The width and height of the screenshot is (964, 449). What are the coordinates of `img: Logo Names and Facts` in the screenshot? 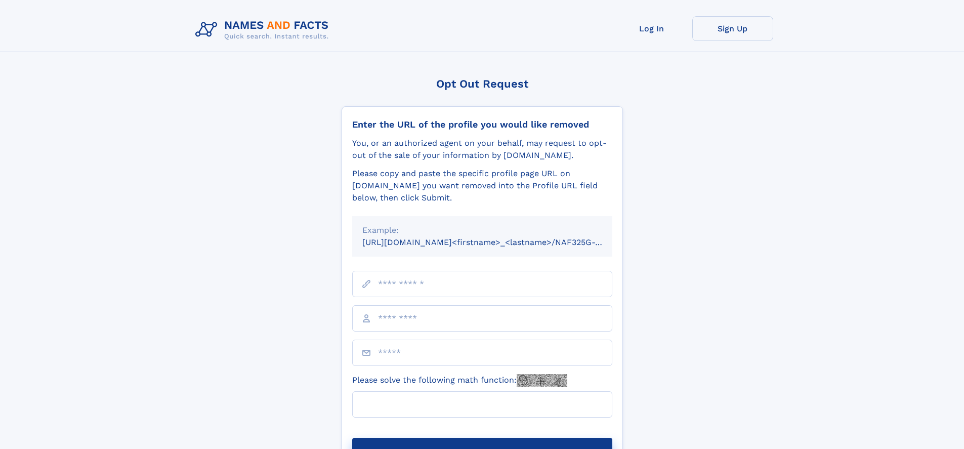 It's located at (264, 30).